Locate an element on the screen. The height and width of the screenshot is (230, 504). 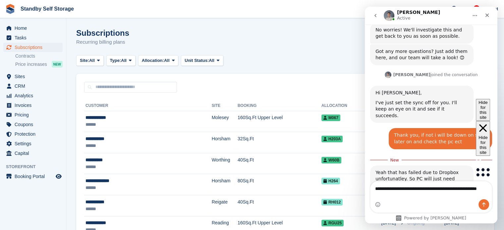
div: NEW is located at coordinates (57, 64).